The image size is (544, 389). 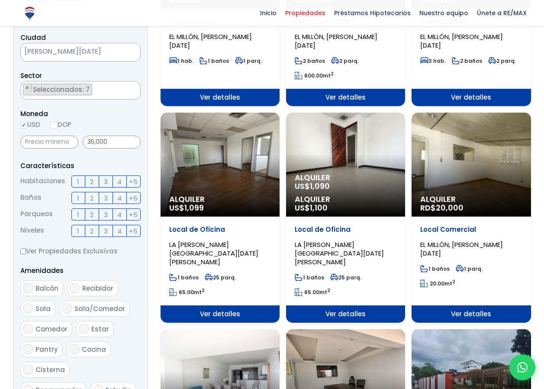 What do you see at coordinates (469, 268) in the screenshot?
I see `span: 1 parq.` at bounding box center [469, 268].